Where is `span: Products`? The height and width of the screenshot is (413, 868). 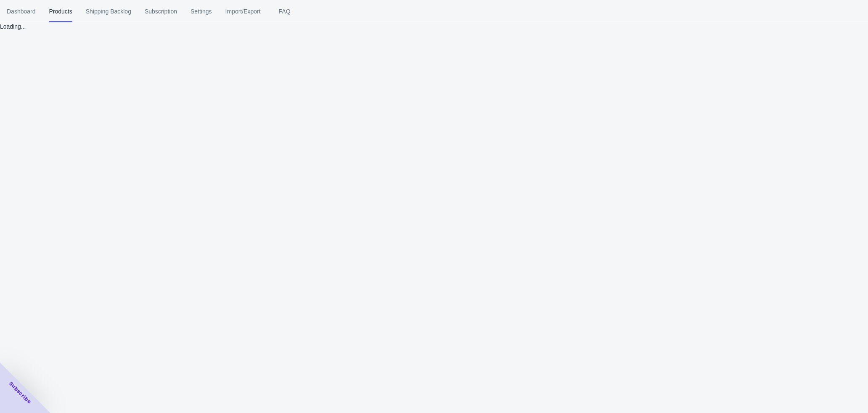 span: Products is located at coordinates (61, 12).